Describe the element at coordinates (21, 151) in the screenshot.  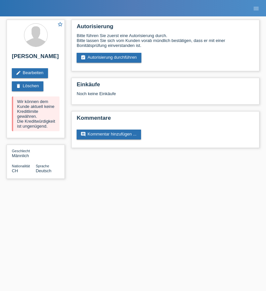
I see `span: Geschlecht` at that location.